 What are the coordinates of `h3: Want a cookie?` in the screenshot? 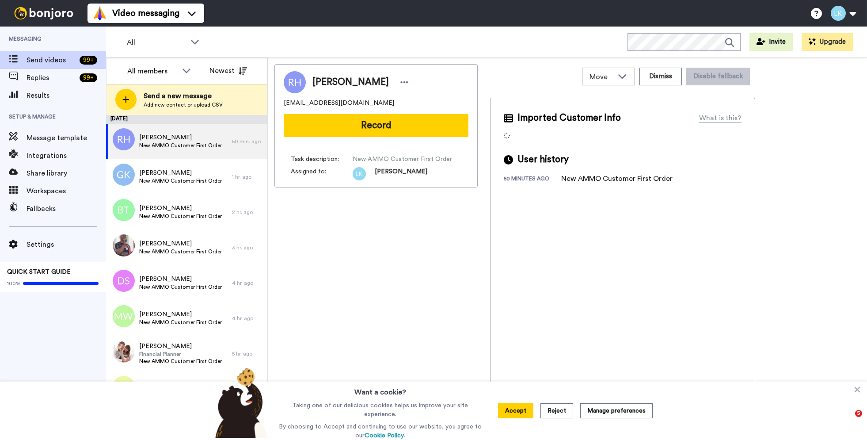 It's located at (380, 390).